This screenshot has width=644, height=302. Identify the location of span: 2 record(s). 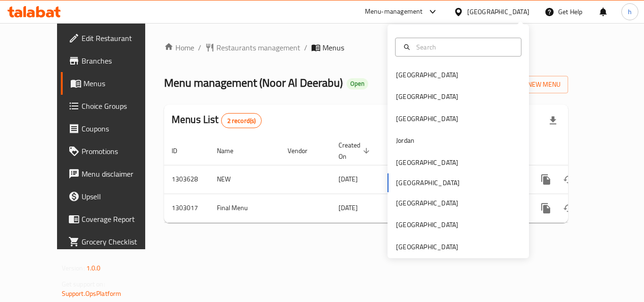
(241, 121).